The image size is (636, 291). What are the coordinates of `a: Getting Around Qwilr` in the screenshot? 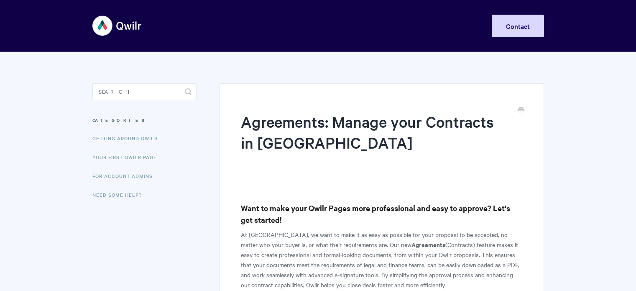 It's located at (128, 138).